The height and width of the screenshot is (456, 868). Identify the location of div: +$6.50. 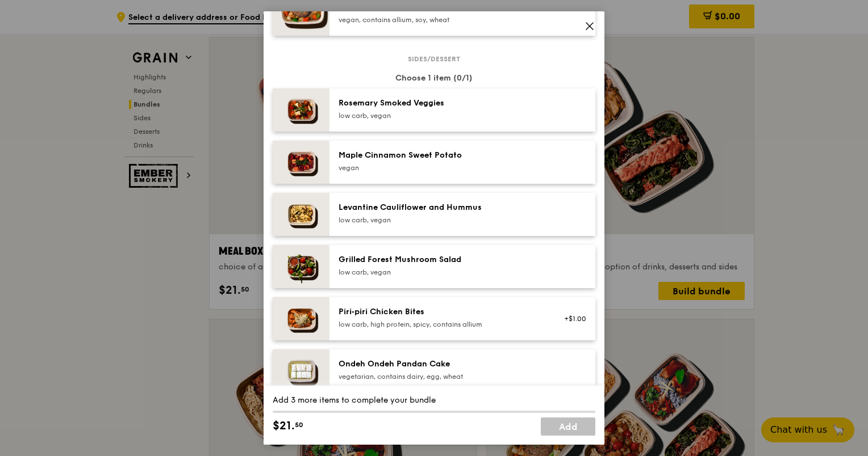
(571, 8).